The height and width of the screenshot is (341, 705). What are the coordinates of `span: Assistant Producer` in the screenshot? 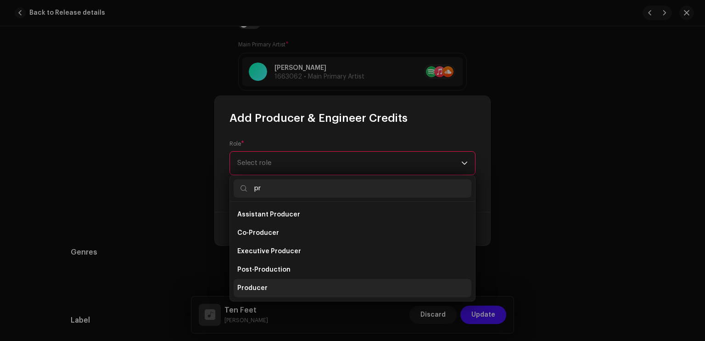 It's located at (269, 214).